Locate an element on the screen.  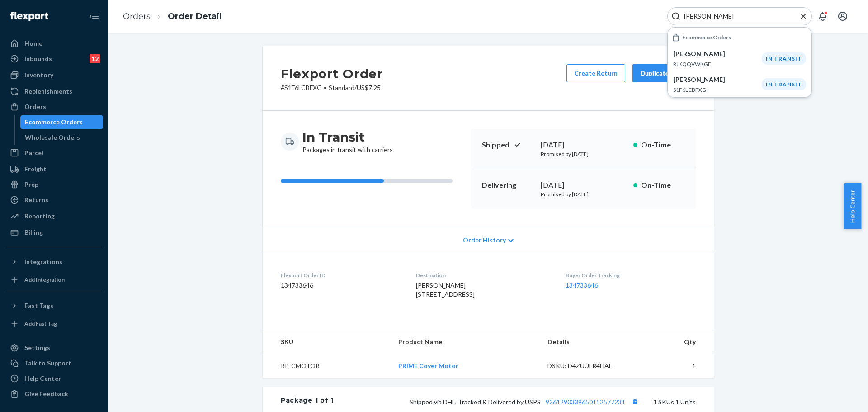
div: DSKU: D4ZUUFR4HAL is located at coordinates (590, 366).